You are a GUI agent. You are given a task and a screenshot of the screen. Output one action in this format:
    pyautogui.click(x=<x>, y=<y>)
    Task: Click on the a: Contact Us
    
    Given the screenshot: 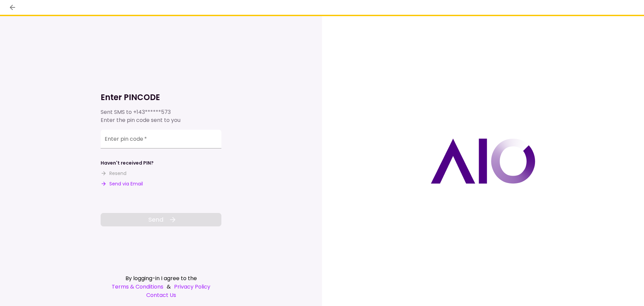 What is the action you would take?
    pyautogui.click(x=161, y=295)
    